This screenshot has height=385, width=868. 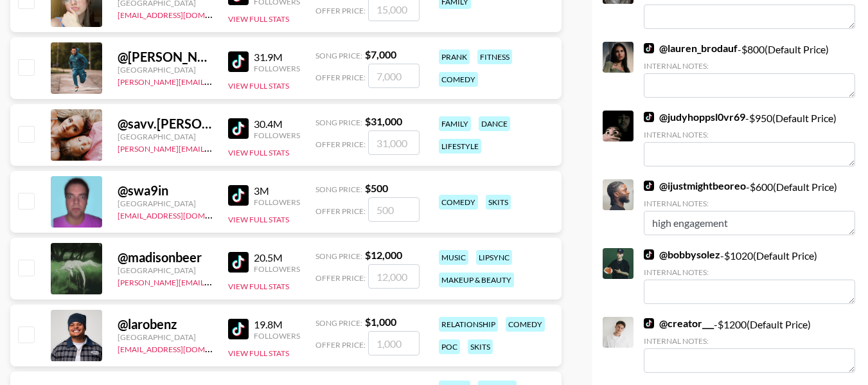 What do you see at coordinates (376, 188) in the screenshot?
I see `strong: $ 500` at bounding box center [376, 188].